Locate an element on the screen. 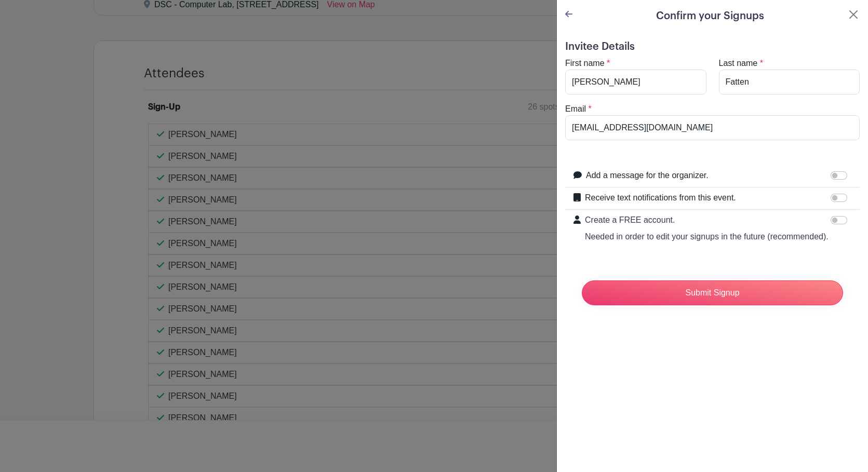 The height and width of the screenshot is (472, 868). label: Add a message for the organizer. is located at coordinates (647, 175).